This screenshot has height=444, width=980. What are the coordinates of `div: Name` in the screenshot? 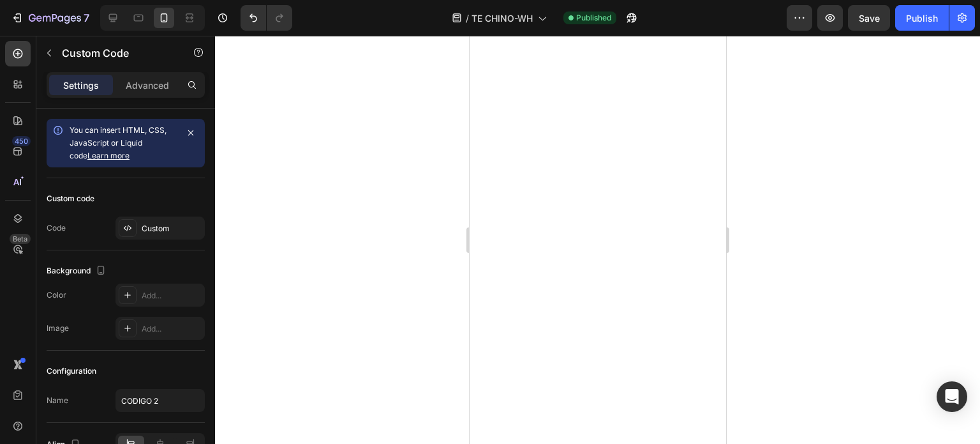 It's located at (57, 400).